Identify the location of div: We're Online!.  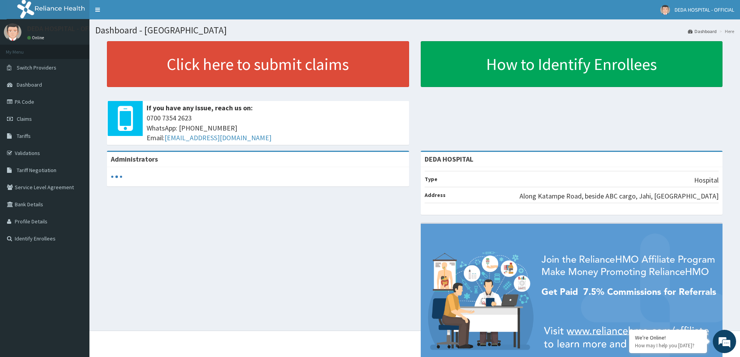
(668, 338).